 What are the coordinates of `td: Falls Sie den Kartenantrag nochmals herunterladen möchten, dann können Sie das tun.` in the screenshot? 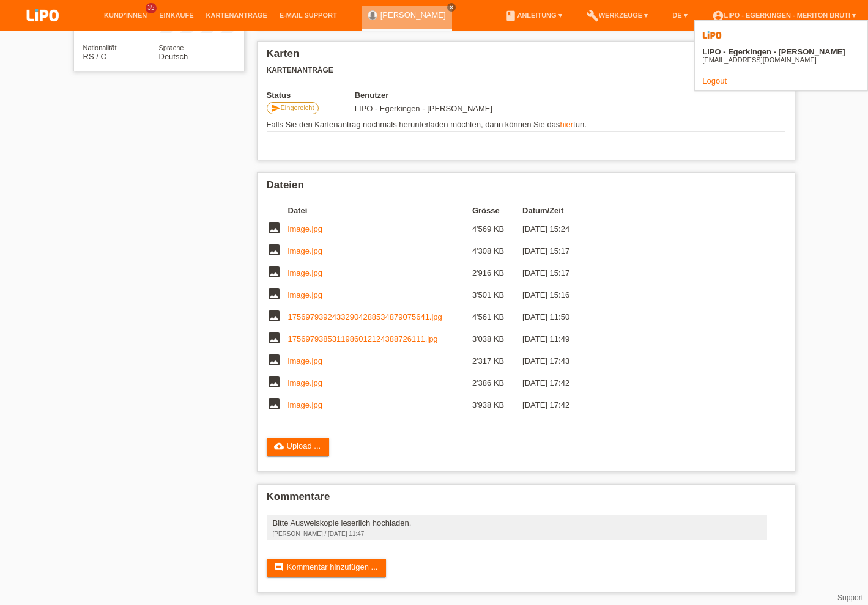 It's located at (526, 125).